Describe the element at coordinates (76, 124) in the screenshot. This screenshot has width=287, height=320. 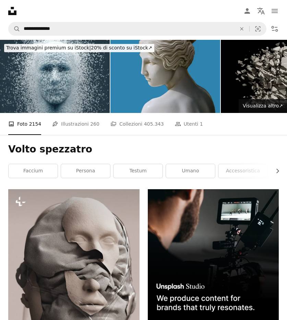
I see `a: Illustrazioni 260` at that location.